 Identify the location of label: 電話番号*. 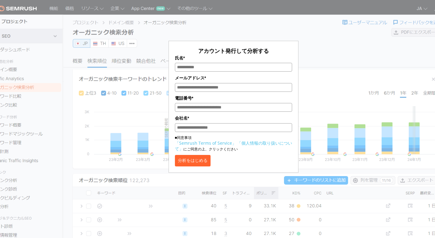
(233, 98).